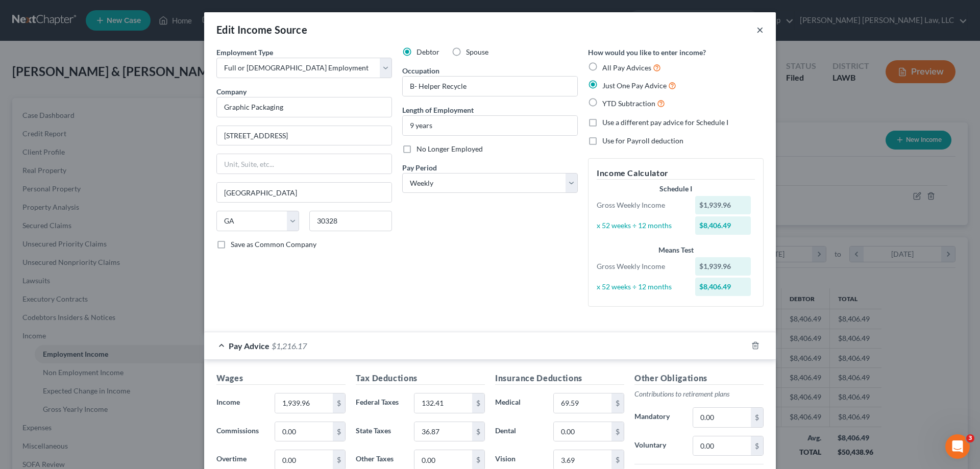 The image size is (980, 469). What do you see at coordinates (304, 135) in the screenshot?
I see `input: Enter address...` at bounding box center [304, 135].